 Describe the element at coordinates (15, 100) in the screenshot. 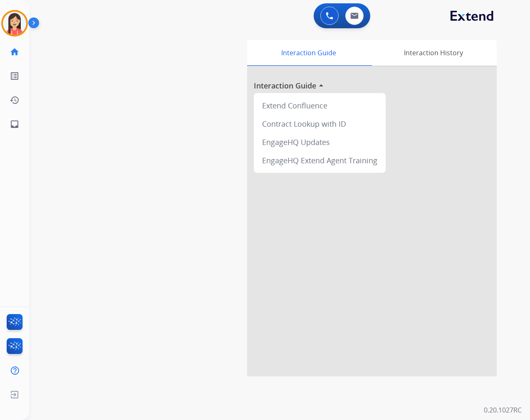

I see `mat-icon: history` at that location.